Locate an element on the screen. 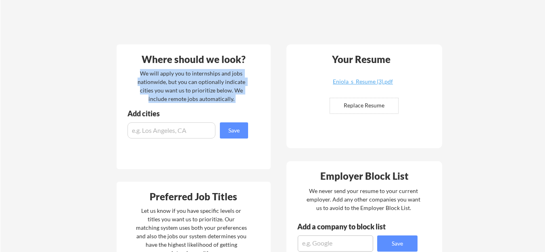 The height and width of the screenshot is (252, 545). div: Preferred Job Titles is located at coordinates (194, 197).